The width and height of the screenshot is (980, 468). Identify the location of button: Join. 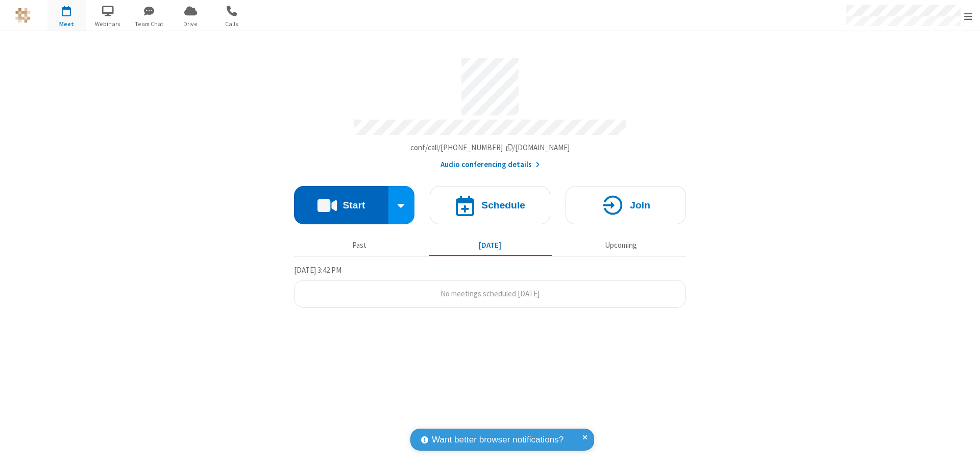
(626, 205).